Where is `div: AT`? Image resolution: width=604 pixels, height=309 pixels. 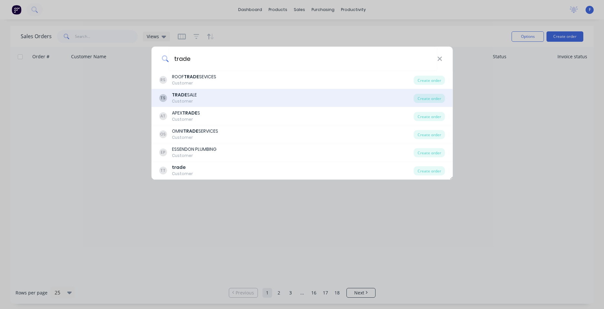 div: AT is located at coordinates (163, 116).